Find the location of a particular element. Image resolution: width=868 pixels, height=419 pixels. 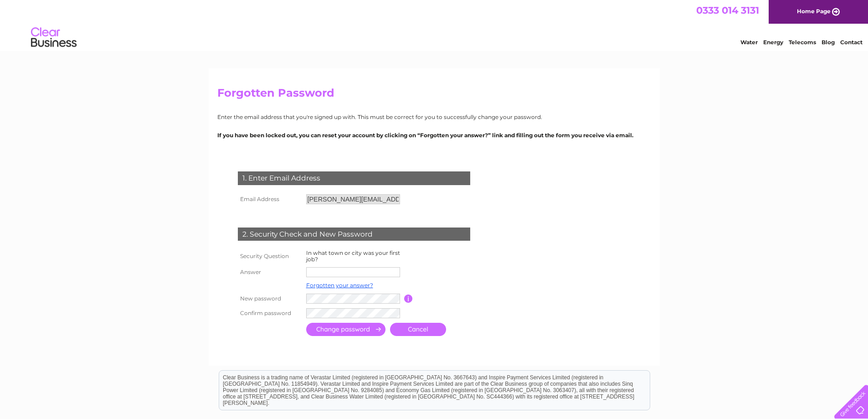

th: Email Address is located at coordinates (270, 199).